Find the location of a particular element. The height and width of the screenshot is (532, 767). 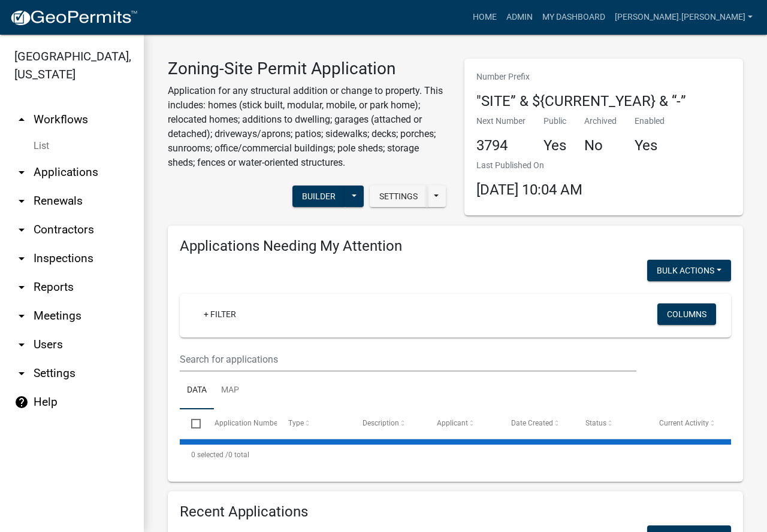

span: Application Number is located at coordinates (247, 423).